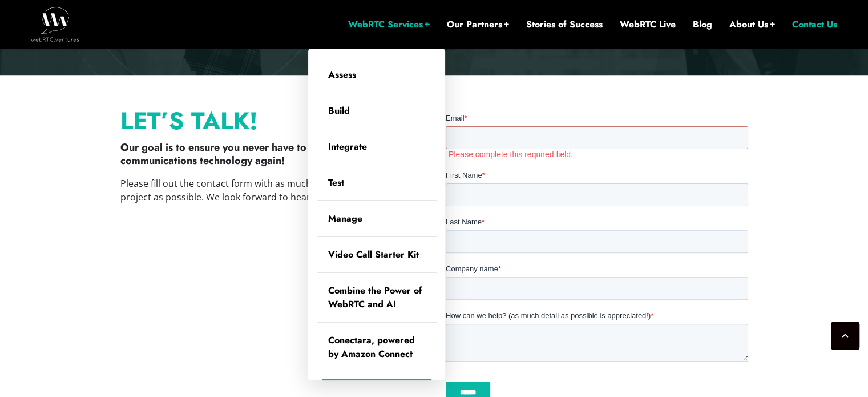  Describe the element at coordinates (55, 24) in the screenshot. I see `img: WebRTC.ventures` at that location.